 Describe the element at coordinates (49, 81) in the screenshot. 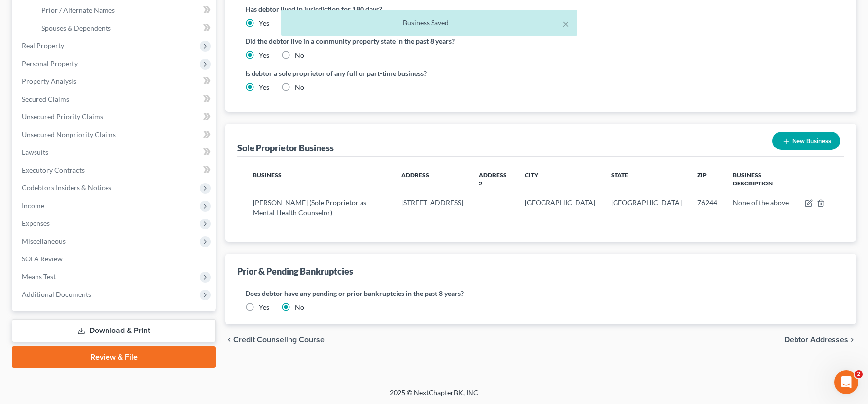

I see `span: Property Analysis` at that location.